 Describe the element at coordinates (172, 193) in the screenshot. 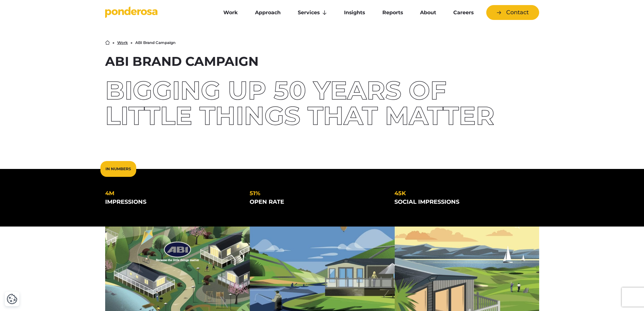

I see `div: 4m` at that location.